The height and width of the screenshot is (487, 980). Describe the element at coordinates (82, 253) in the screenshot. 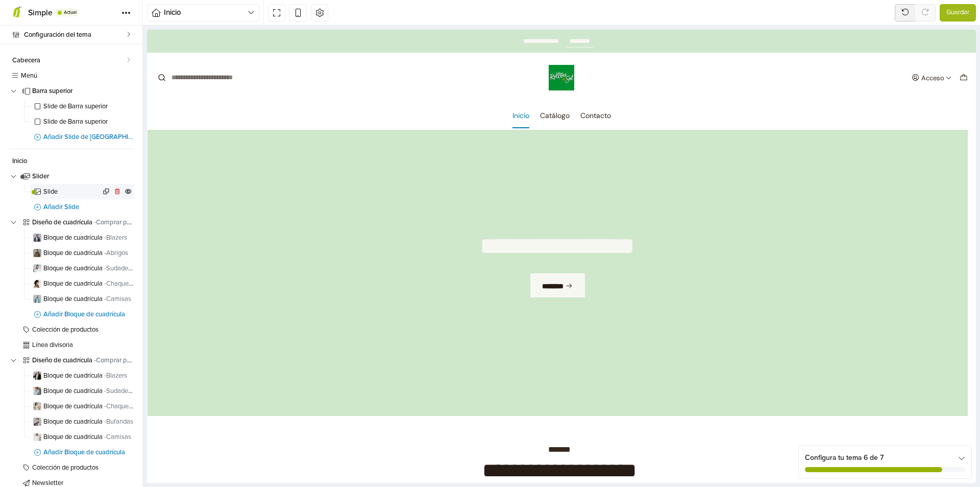

I see `a: Bloque de cuadrícula -Abrigos` at that location.